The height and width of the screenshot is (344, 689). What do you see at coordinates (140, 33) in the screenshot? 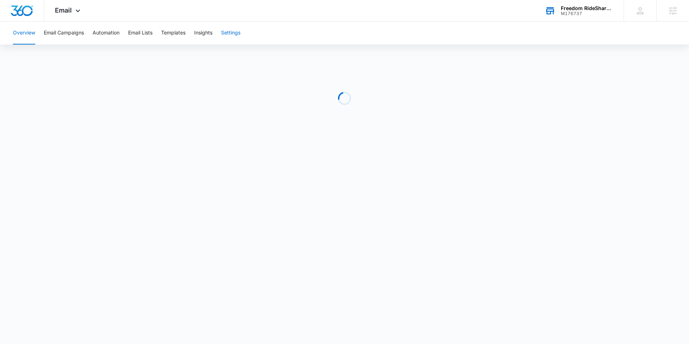
I see `button: Email Lists` at bounding box center [140, 33].